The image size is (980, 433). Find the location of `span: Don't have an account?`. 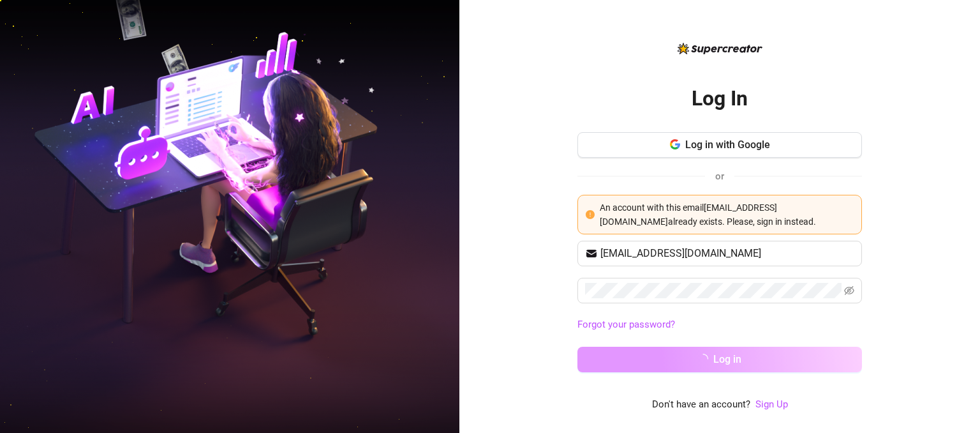

span: Don't have an account? is located at coordinates (701, 404).